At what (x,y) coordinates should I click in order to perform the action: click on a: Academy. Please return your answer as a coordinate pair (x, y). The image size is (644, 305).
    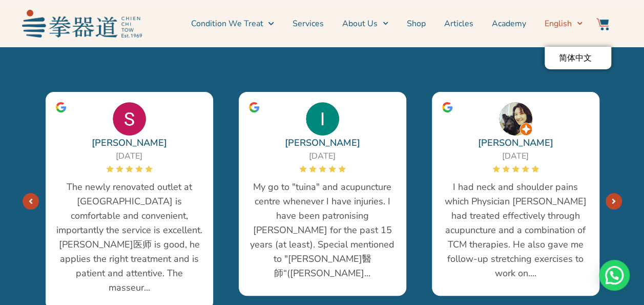
    Looking at the image, I should click on (509, 24).